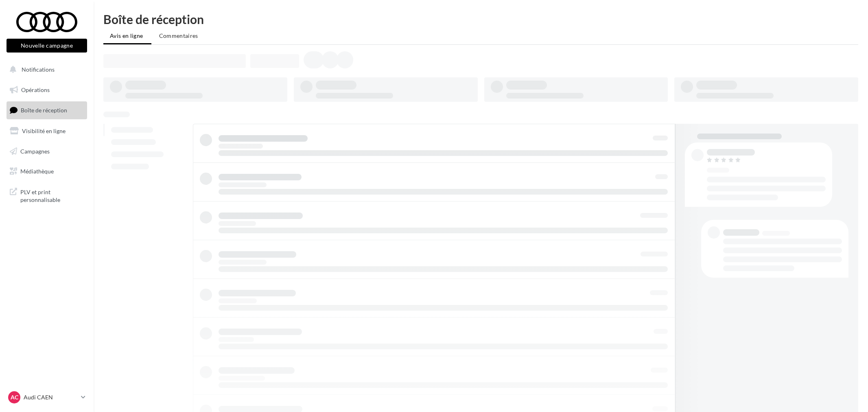  What do you see at coordinates (47, 171) in the screenshot?
I see `a: Médiathèque` at bounding box center [47, 171].